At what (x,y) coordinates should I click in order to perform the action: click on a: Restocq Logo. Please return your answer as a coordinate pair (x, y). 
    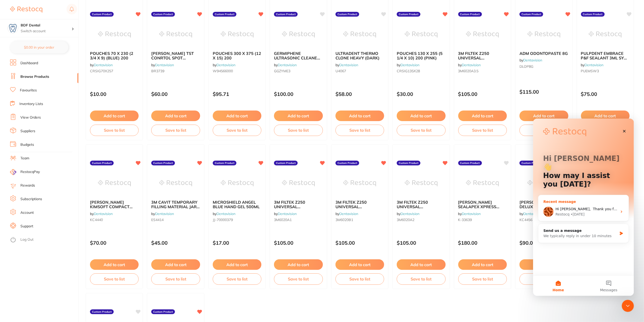
    Looking at the image, I should click on (26, 10).